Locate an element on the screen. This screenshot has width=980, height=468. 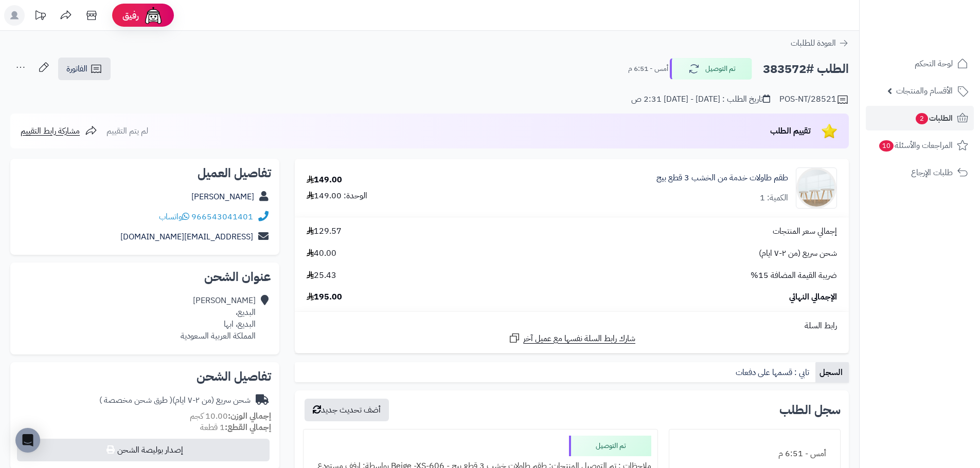
button: إصدار بوليصة الشحن is located at coordinates (143, 450).